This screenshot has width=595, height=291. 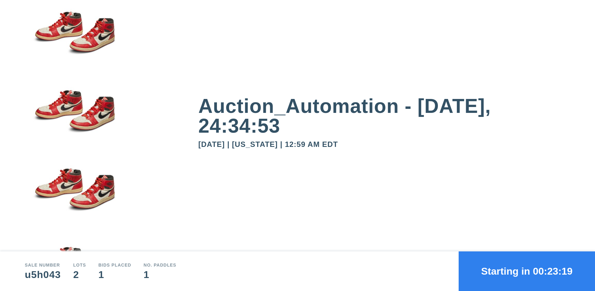 I want to click on div: No. Paddles, so click(x=160, y=265).